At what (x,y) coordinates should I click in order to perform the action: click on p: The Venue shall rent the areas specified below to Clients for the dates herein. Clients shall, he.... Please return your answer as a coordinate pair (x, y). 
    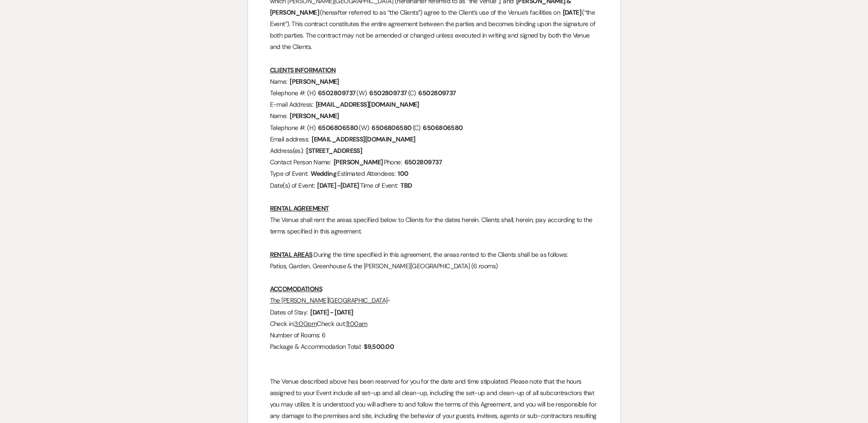
    Looking at the image, I should click on (434, 226).